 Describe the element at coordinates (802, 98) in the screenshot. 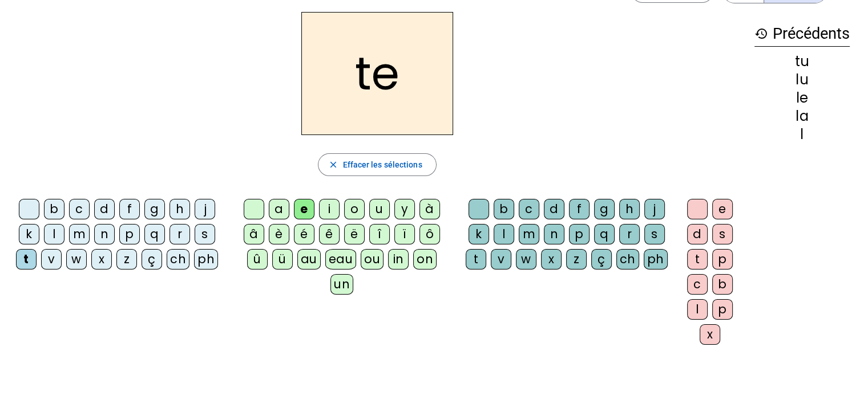

I see `div: le` at that location.